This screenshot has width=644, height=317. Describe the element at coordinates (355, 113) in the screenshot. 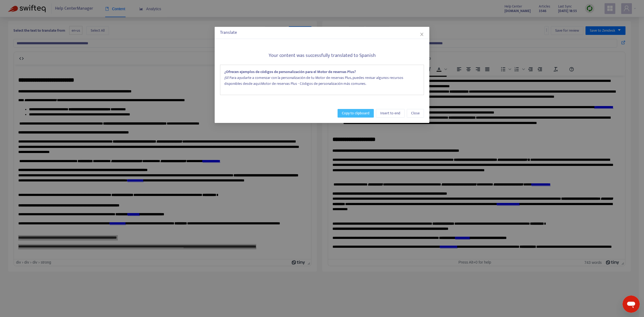

I see `span: Copy to clipboard` at that location.